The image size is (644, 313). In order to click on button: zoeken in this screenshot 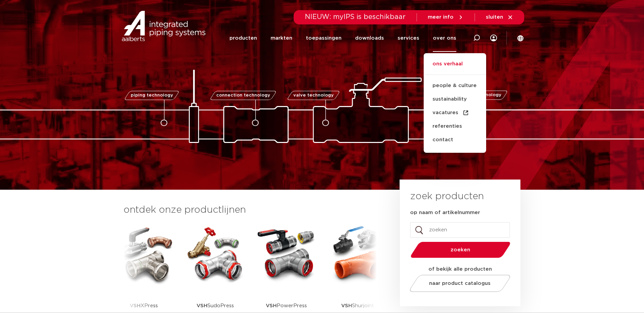, I will do `click(460, 250)`.